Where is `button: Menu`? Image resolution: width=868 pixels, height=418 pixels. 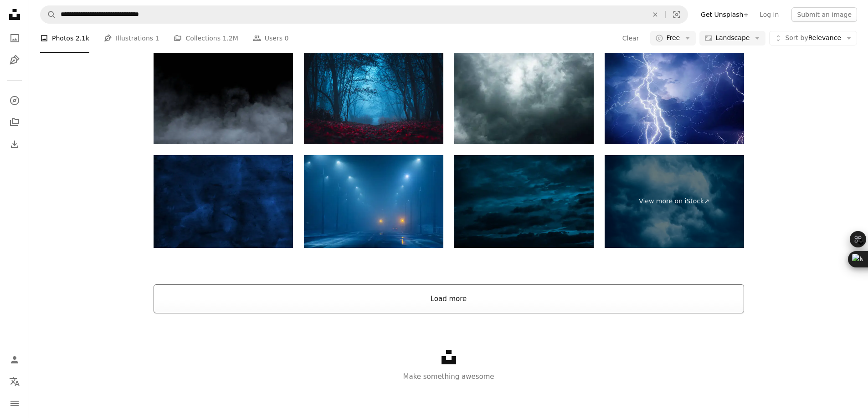
button: Menu is located at coordinates (14, 404).